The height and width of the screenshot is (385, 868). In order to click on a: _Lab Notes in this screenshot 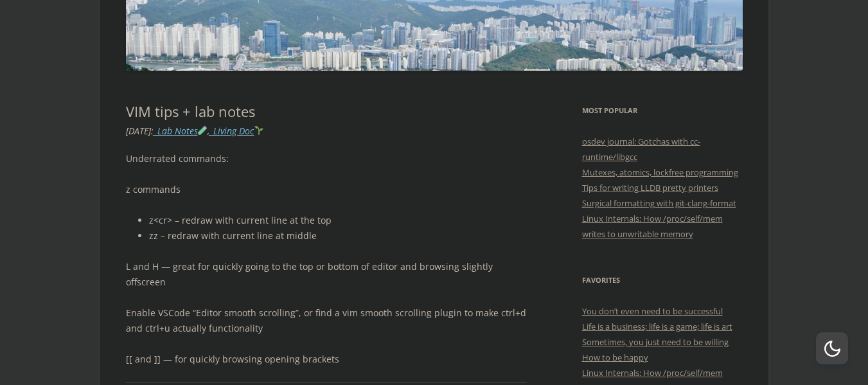, I will do `click(180, 131)`.